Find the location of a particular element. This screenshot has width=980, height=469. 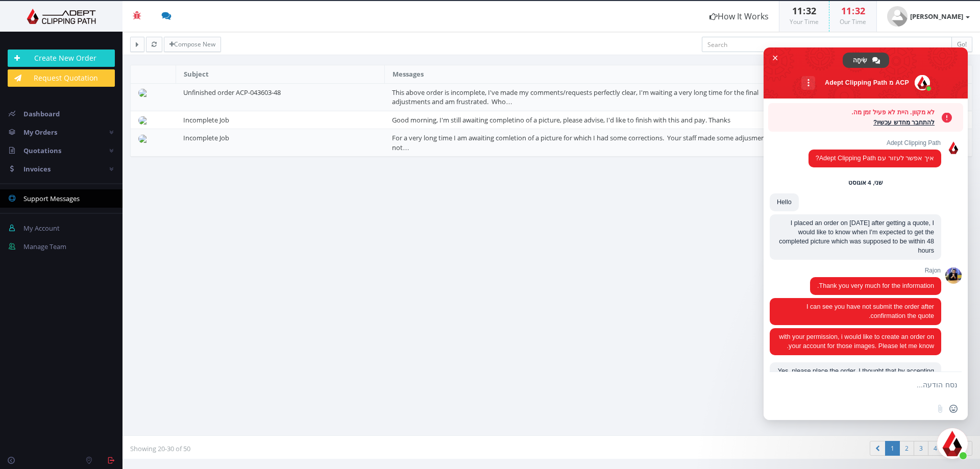

textarea: נסח הודעה... is located at coordinates (877, 386).